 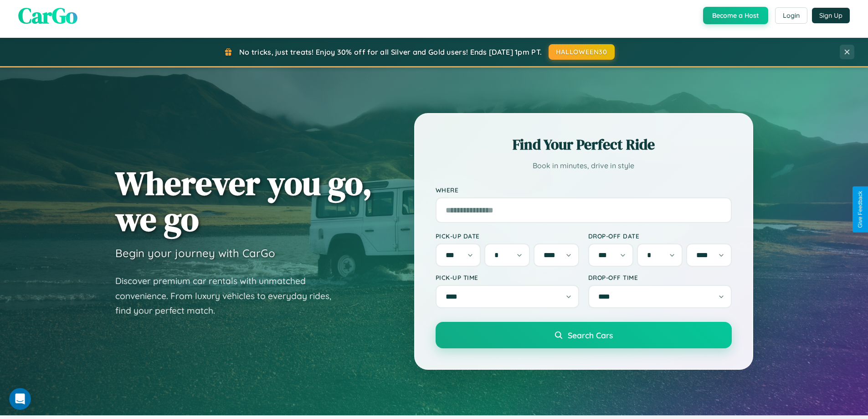 What do you see at coordinates (861, 210) in the screenshot?
I see `div: Give Feedback` at bounding box center [861, 210].